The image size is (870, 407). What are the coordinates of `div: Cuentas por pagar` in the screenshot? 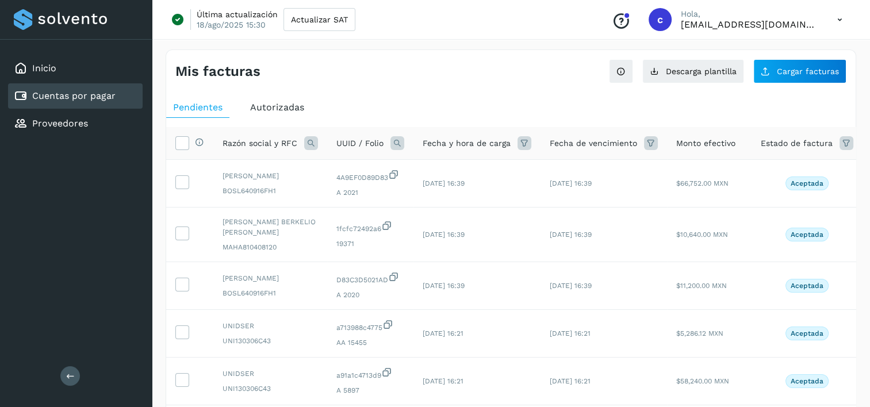 It's located at (75, 96).